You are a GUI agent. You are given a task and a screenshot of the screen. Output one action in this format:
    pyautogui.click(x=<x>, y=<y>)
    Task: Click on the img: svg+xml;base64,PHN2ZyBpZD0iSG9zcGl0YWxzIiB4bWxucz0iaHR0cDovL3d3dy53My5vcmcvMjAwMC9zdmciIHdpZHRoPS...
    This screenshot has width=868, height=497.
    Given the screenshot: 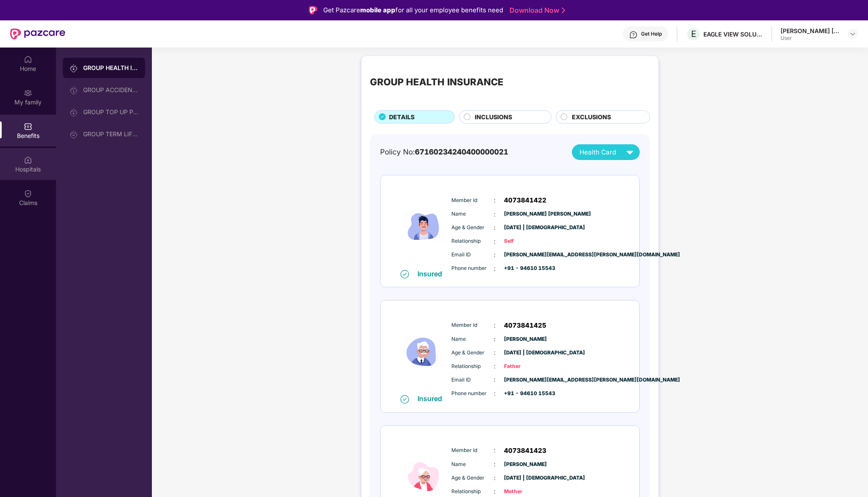 What is the action you would take?
    pyautogui.click(x=28, y=160)
    